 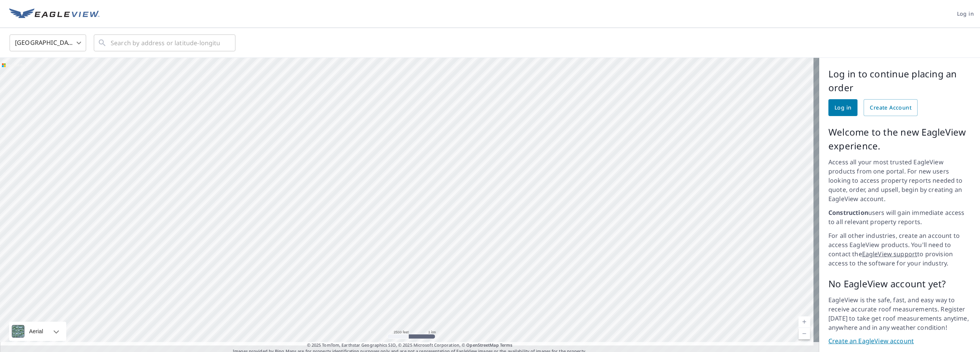 I want to click on p: Access all your most trusted EagleView products from one portal. For new users looking to access ..., so click(x=900, y=180).